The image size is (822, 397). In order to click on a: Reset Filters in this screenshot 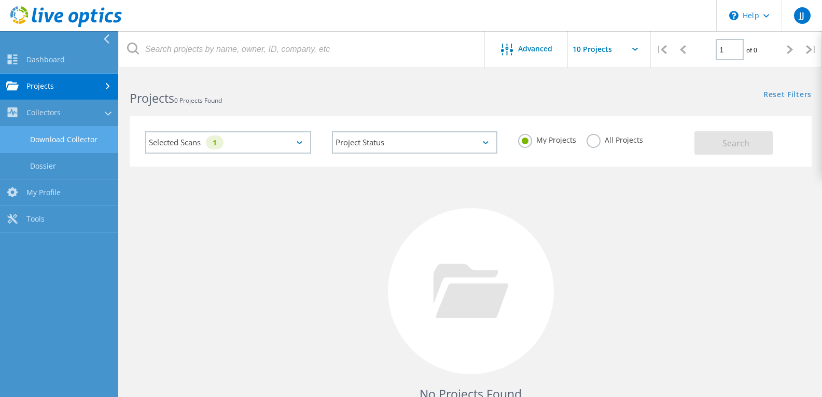, I will do `click(788, 95)`.